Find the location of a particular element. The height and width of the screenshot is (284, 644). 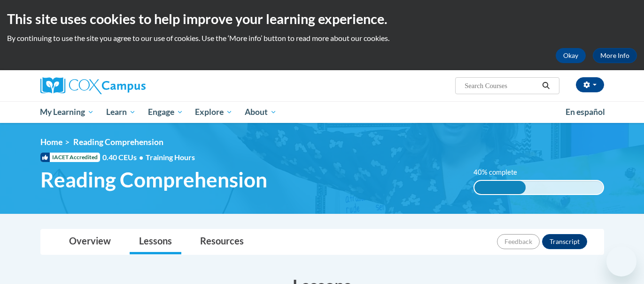

a: Engage is located at coordinates (165, 112).